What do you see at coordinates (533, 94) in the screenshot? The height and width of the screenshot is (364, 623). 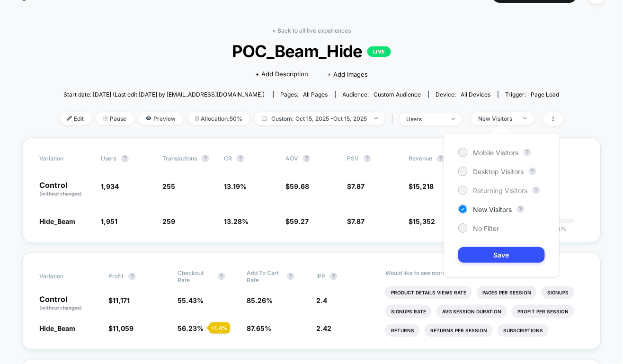 I see `div: Trigger:` at bounding box center [533, 94].